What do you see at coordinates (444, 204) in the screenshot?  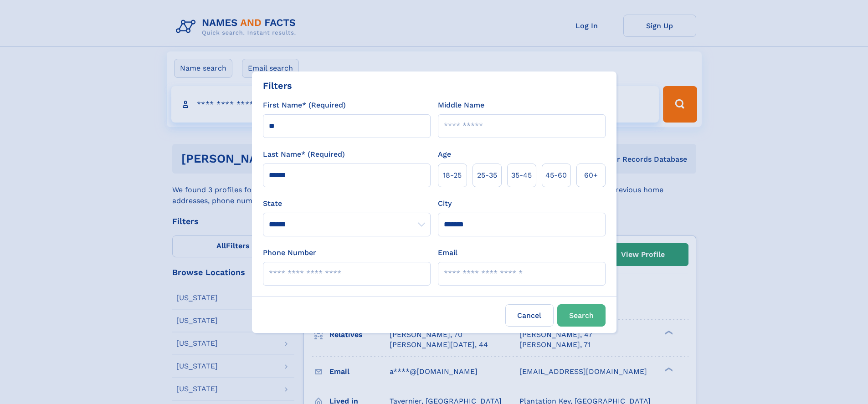 I see `label: City` at bounding box center [444, 204].